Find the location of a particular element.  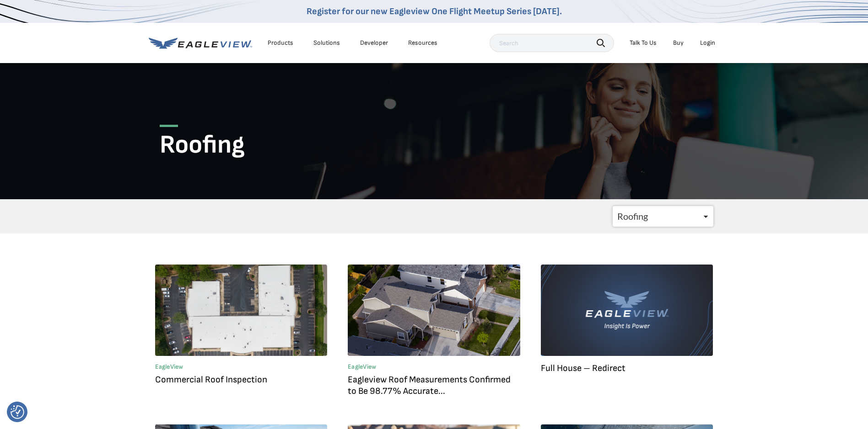

div: Talk To Us is located at coordinates (643, 43).